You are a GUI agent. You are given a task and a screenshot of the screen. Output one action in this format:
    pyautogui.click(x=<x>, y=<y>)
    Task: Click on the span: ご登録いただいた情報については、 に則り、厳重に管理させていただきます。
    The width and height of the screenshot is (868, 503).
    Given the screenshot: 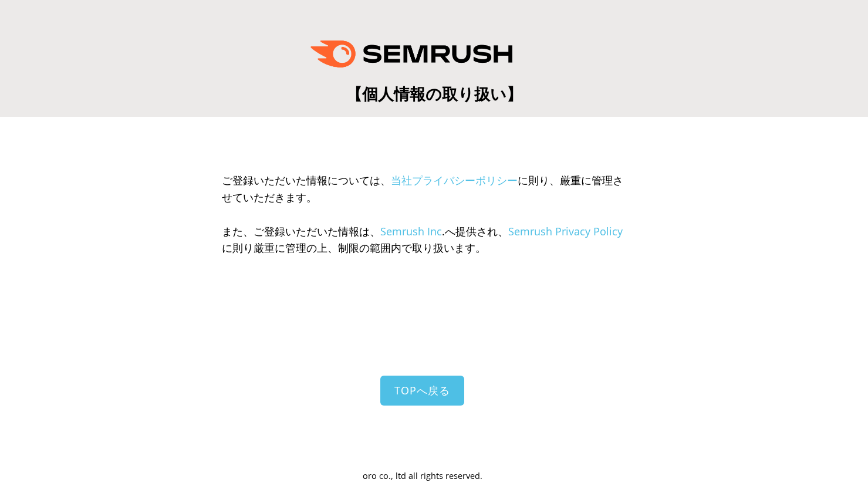 What is the action you would take?
    pyautogui.click(x=422, y=188)
    